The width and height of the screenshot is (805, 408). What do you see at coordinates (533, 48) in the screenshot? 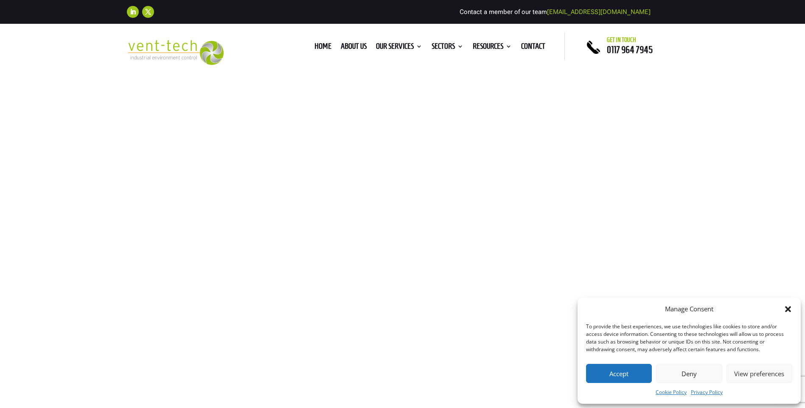
I see `a: Contact` at bounding box center [533, 48].